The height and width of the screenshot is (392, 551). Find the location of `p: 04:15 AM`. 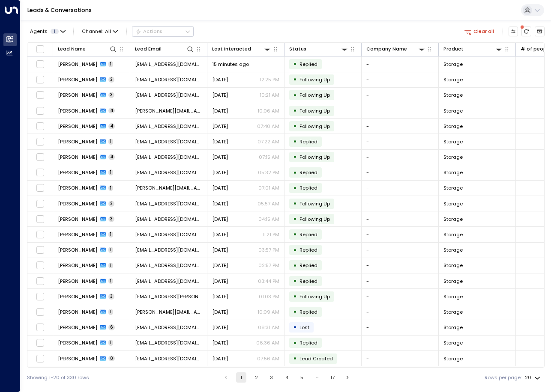

p: 04:15 AM is located at coordinates (269, 219).